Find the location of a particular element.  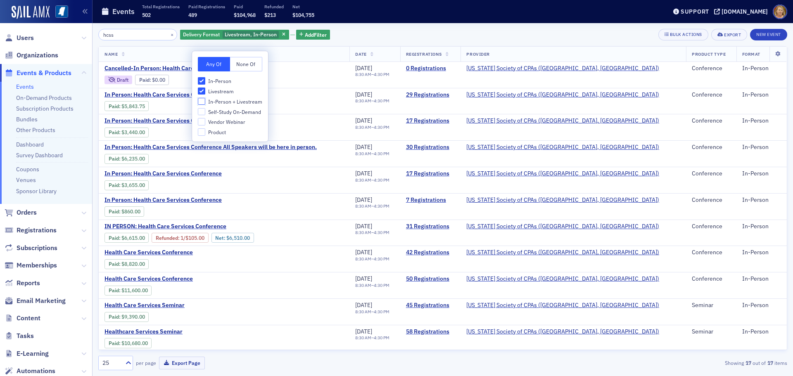

a: Dashboard is located at coordinates (30, 144).